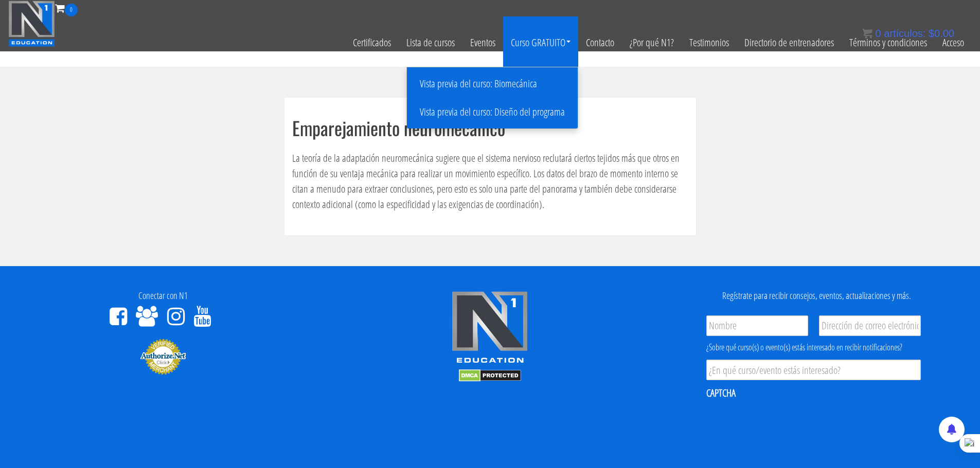 This screenshot has width=980, height=468. What do you see at coordinates (372, 41) in the screenshot?
I see `a: Certificados` at bounding box center [372, 41].